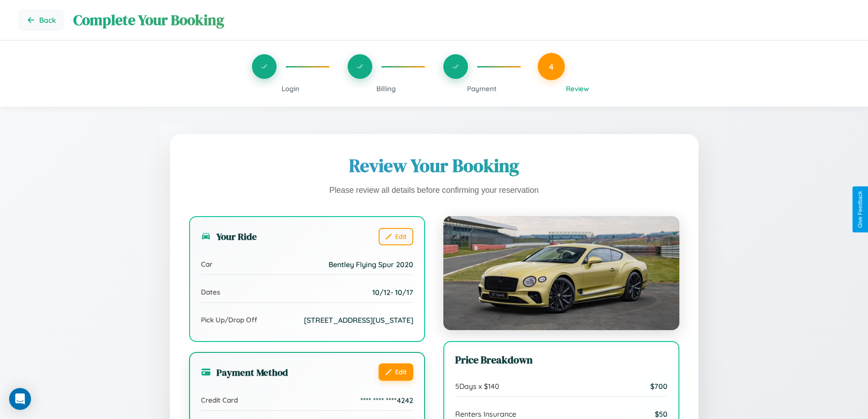  Describe the element at coordinates (861, 209) in the screenshot. I see `div: Give Feedback` at that location.